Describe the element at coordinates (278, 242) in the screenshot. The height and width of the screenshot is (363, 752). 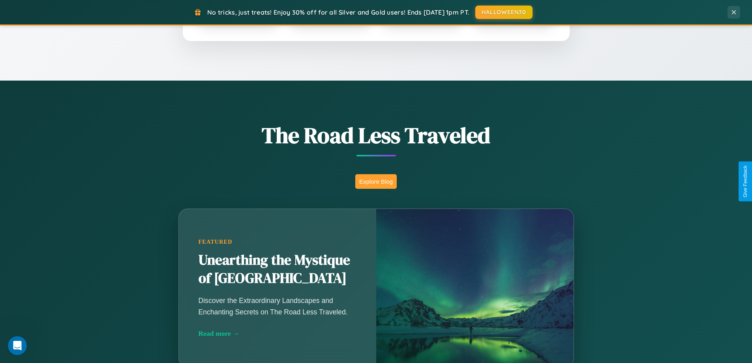
I see `div: Featured` at that location.